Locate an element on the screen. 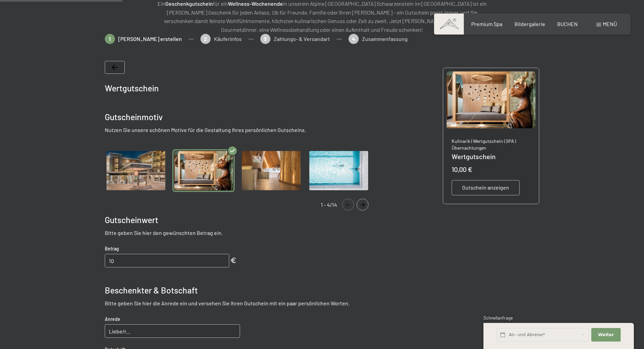 The height and width of the screenshot is (349, 644). a: Bildergalerie is located at coordinates (530, 24).